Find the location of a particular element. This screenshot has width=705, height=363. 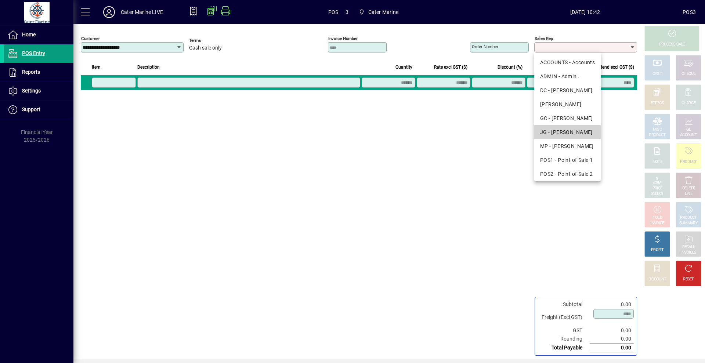

mat-label: Invoice number is located at coordinates (343, 39).